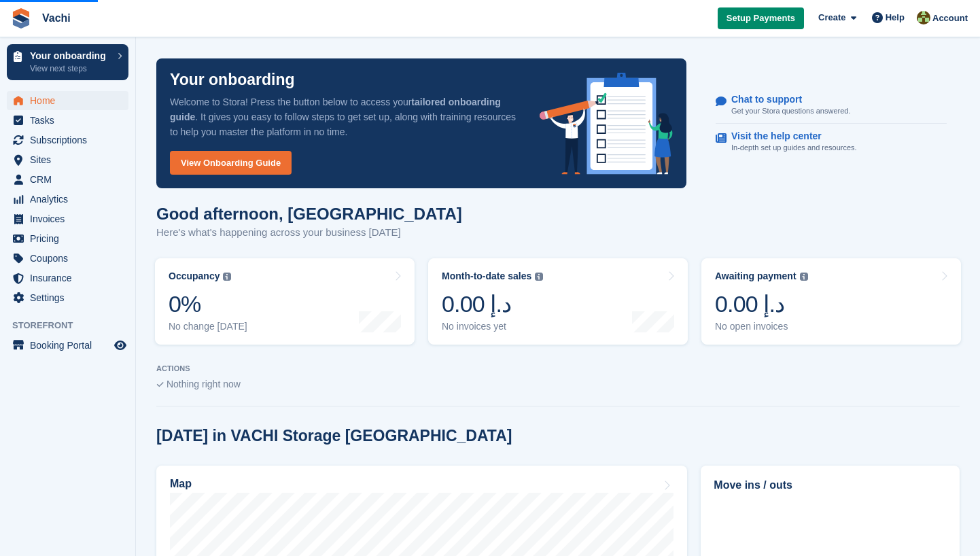 The height and width of the screenshot is (556, 980). Describe the element at coordinates (230, 162) in the screenshot. I see `a: View Onboarding Guide` at that location.